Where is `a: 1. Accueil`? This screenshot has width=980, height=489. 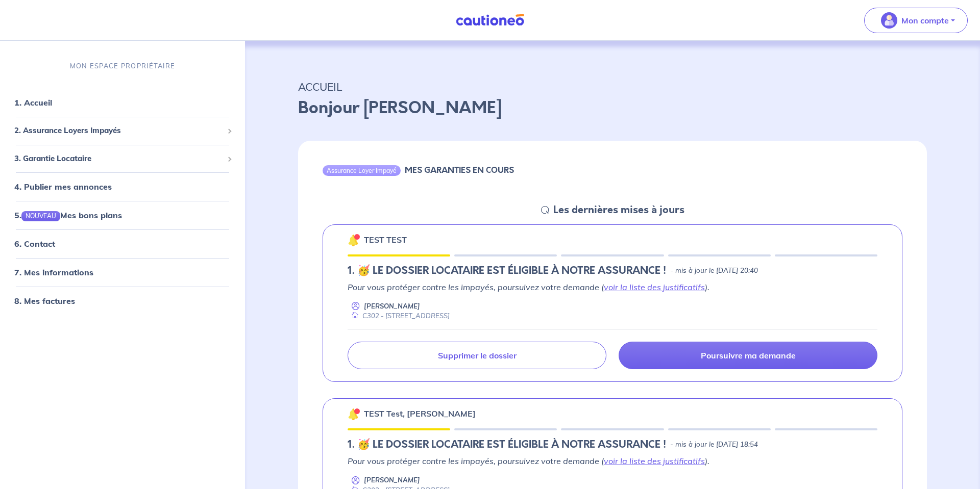 a: 1. Accueil is located at coordinates (33, 103).